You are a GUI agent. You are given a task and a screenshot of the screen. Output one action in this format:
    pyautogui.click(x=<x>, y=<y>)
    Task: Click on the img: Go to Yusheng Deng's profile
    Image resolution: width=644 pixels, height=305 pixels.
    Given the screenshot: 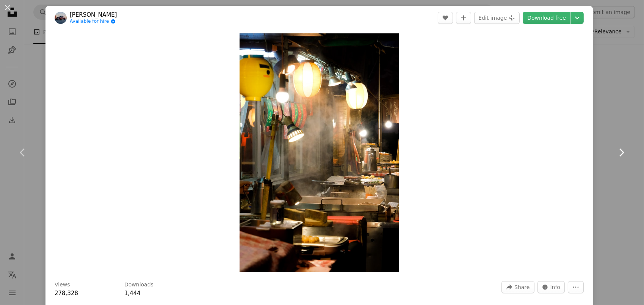 What is the action you would take?
    pyautogui.click(x=61, y=18)
    